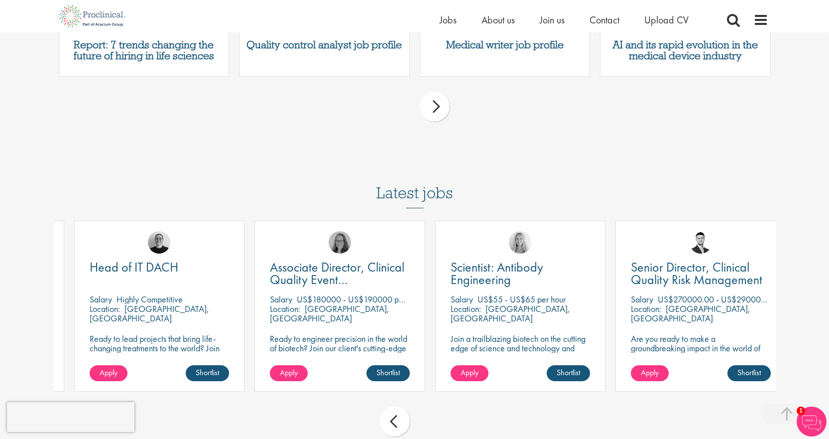 This screenshot has height=439, width=829. What do you see at coordinates (520, 242) in the screenshot?
I see `img: Shannon Briggs` at bounding box center [520, 242].